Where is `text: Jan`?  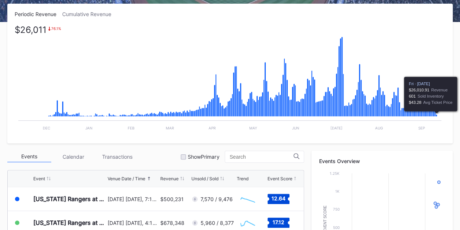
text: Jan is located at coordinates (89, 128).